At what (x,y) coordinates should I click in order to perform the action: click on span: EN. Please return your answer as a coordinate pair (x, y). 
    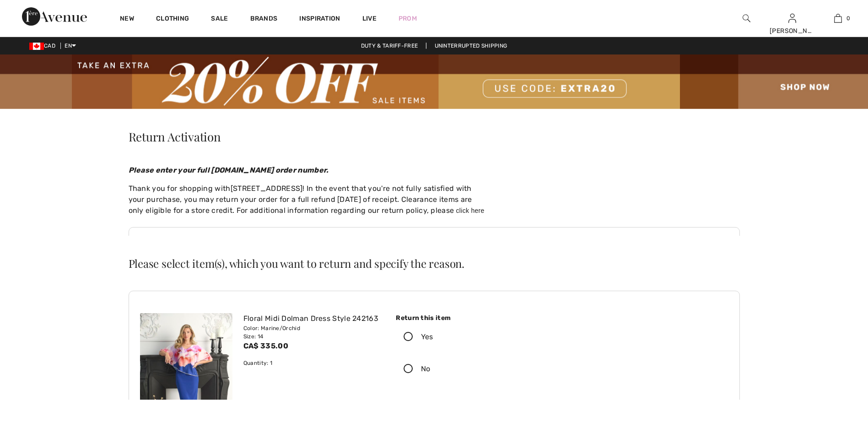
    Looking at the image, I should click on (70, 46).